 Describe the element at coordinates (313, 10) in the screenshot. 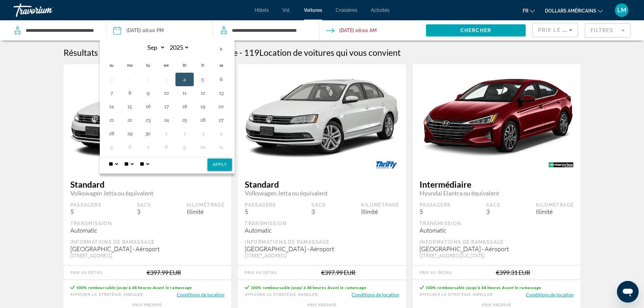

I see `a: Voitures` at that location.